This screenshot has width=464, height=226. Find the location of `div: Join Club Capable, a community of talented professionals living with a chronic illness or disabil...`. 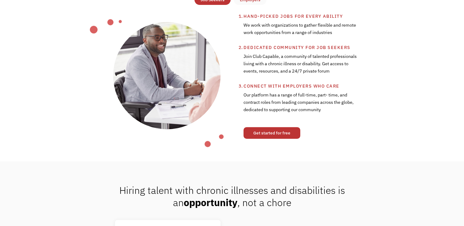

div: Join Club Capable, a community of talented professionals living with a chronic illness or disabil... is located at coordinates (300, 67).